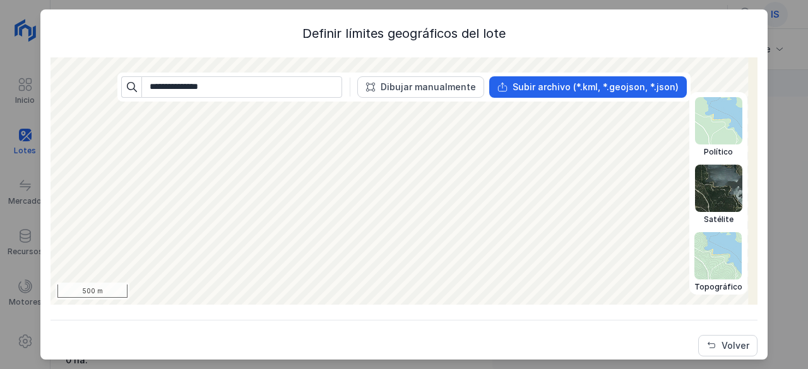 The width and height of the screenshot is (808, 369). Describe the element at coordinates (719, 220) in the screenshot. I see `div: Satélite` at that location.